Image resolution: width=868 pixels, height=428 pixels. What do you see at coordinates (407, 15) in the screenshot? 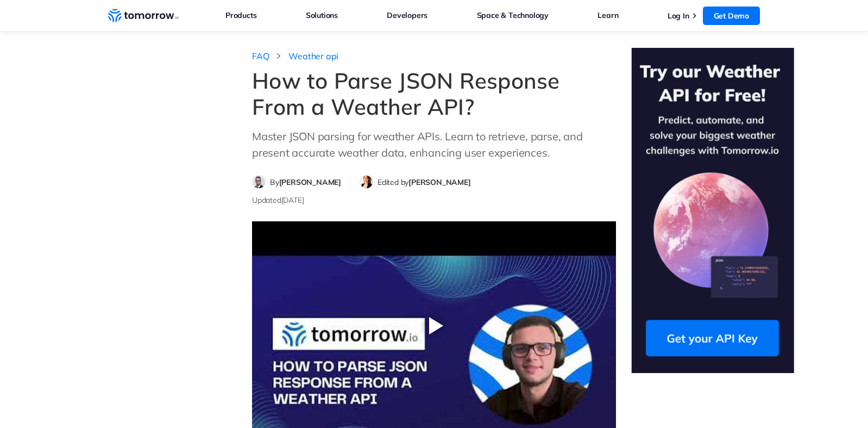
I see `a: Developers` at bounding box center [407, 15].